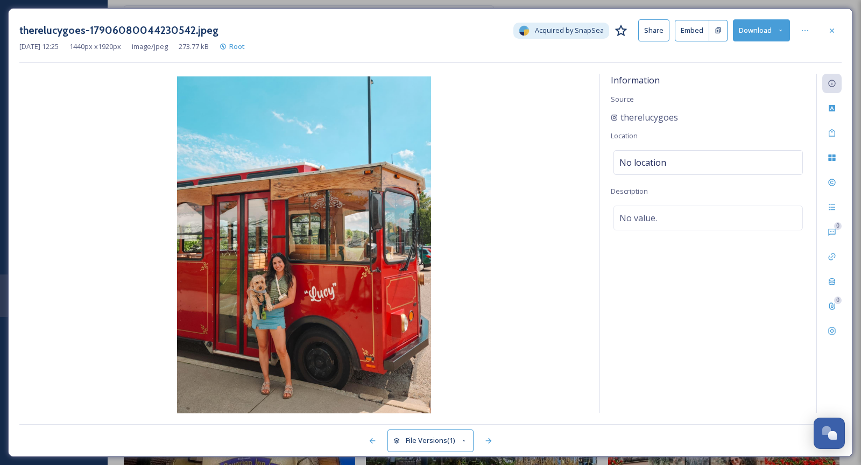  I want to click on span: No value., so click(638, 218).